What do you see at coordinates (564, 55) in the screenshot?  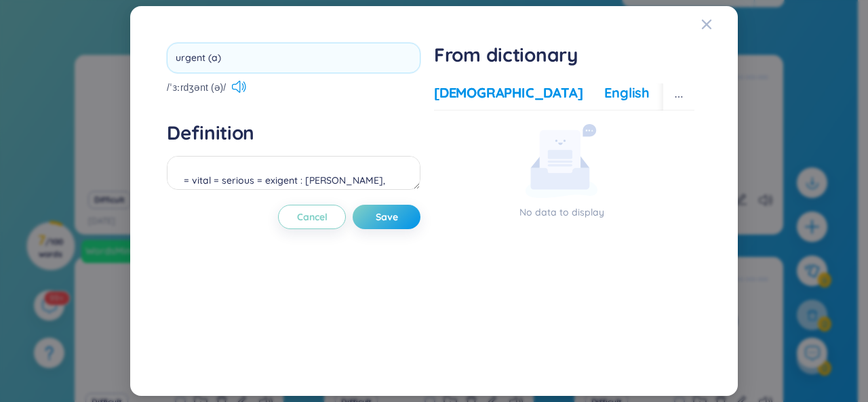 I see `h1: From dictionary` at bounding box center [564, 55].